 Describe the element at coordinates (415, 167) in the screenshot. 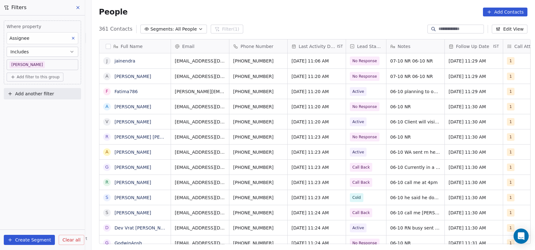

I see `span: 06-10 Currently in a meeting, details sent on whtsapp` at that location.